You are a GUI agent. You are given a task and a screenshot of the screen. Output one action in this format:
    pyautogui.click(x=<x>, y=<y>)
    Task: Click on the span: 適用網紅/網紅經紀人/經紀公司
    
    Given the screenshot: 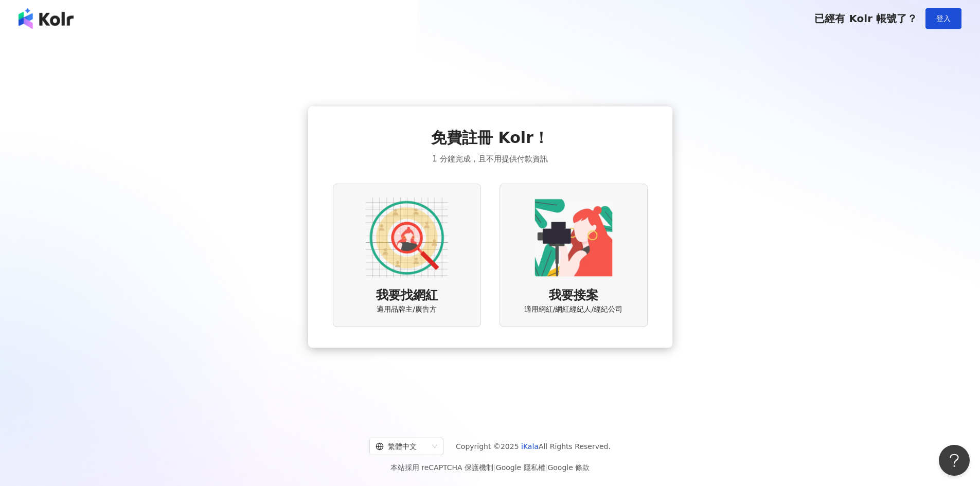 What is the action you would take?
    pyautogui.click(x=573, y=310)
    